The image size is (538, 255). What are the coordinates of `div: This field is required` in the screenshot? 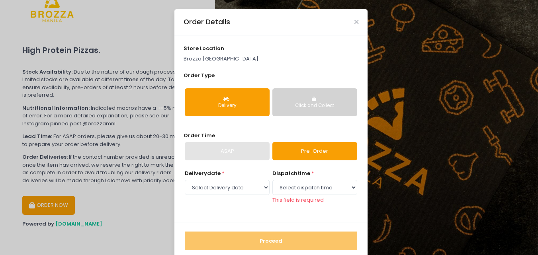 It's located at (315, 200).